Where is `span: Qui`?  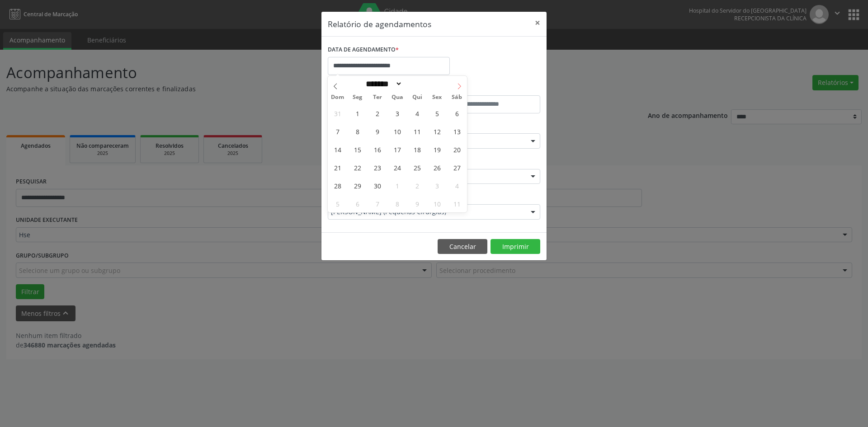
span: Qui is located at coordinates (418, 97).